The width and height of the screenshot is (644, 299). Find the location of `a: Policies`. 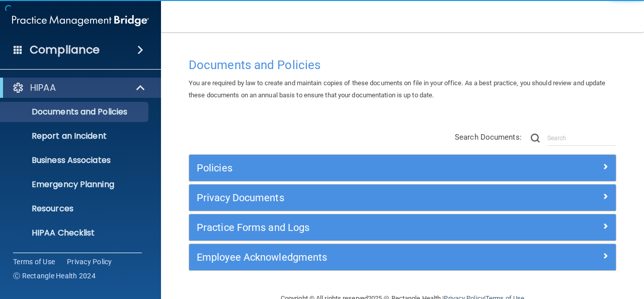

a: Policies is located at coordinates (403, 168).